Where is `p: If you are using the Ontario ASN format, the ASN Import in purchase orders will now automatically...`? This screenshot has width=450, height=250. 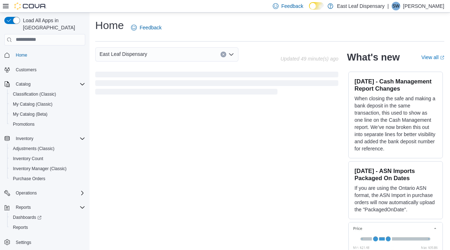
p: If you are using the Ontario ASN format, the ASN Import in purchase orders will now automatically... is located at coordinates (396, 199).